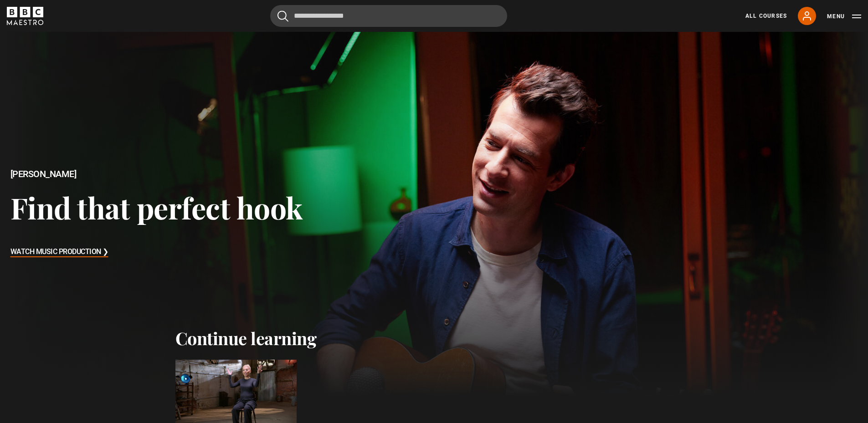  Describe the element at coordinates (59, 252) in the screenshot. I see `h3: Watch Music Production ❯` at that location.